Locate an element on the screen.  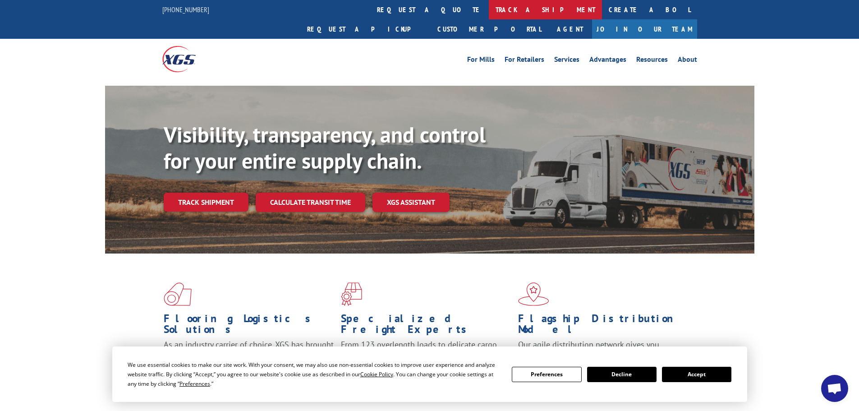
a: Services is located at coordinates (567, 61).